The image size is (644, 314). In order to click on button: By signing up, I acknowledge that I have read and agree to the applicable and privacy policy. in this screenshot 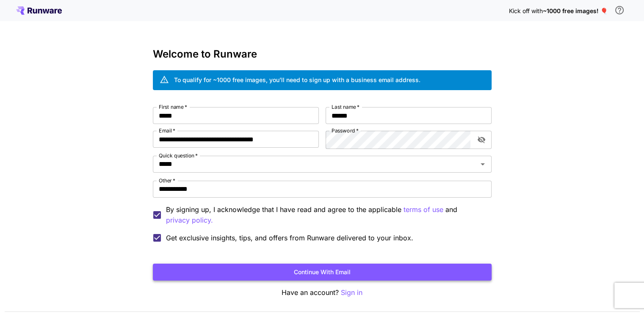, I will do `click(423, 209)`.